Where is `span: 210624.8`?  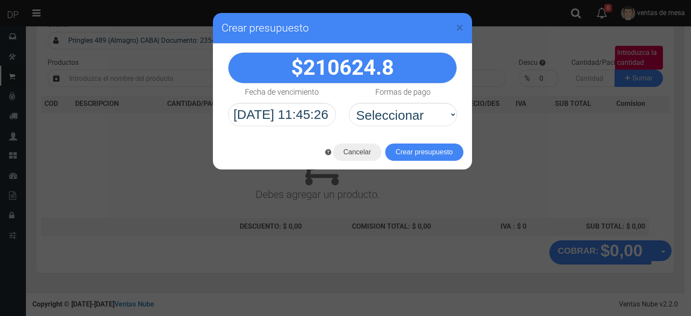 span: 210624.8 is located at coordinates (349, 67).